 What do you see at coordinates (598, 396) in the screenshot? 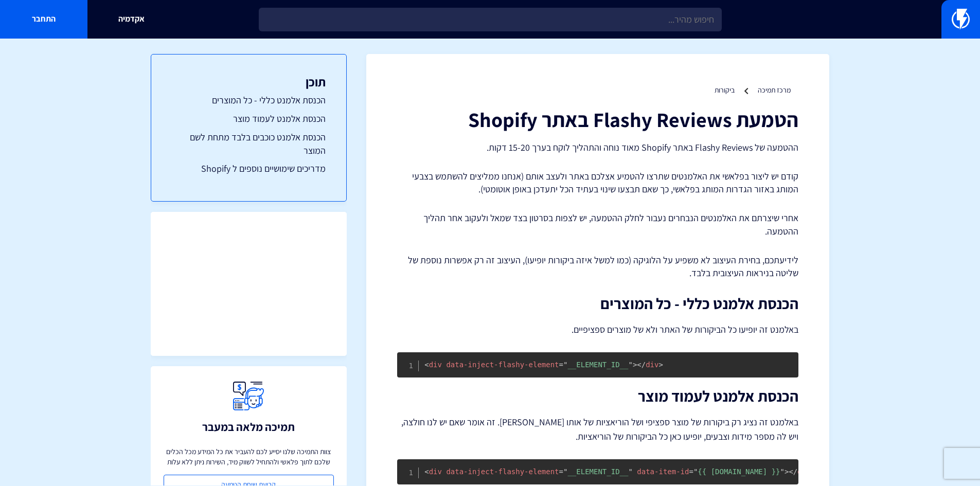
I see `h2: הכנסת אלמנט לעמוד מוצר` at bounding box center [598, 396].